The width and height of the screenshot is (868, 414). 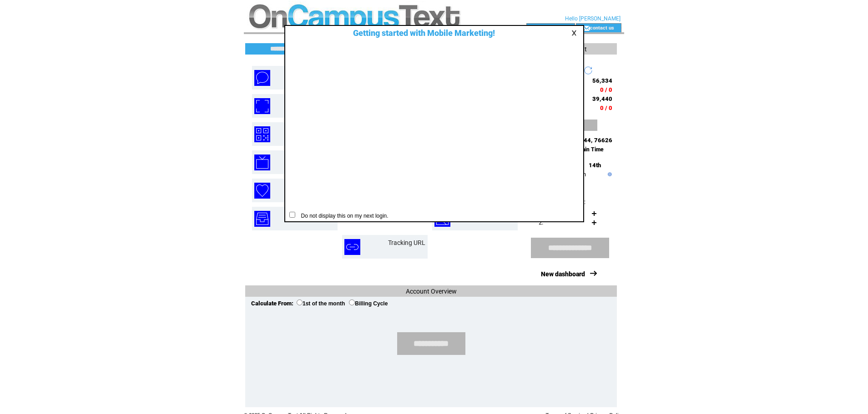 What do you see at coordinates (609, 174) in the screenshot?
I see `img: help.gif` at bounding box center [609, 174].